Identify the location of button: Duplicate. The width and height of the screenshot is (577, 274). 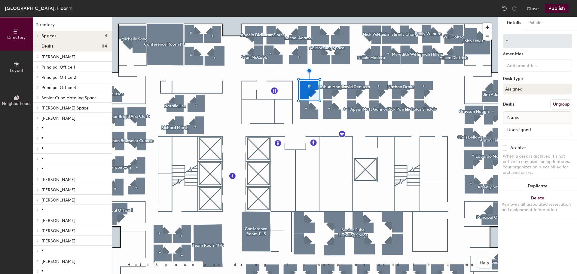
(538, 186).